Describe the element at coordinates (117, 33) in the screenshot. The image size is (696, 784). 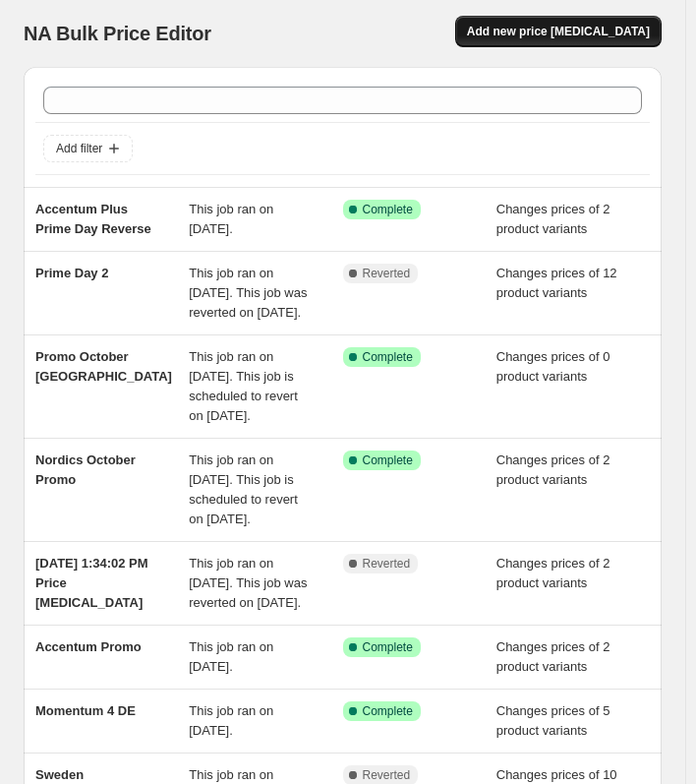
I see `span: NA Bulk Price Editor` at that location.